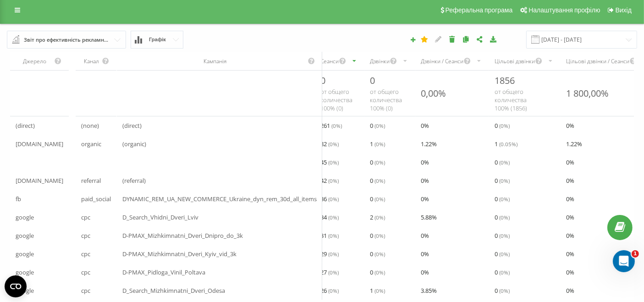 The width and height of the screenshot is (644, 302). I want to click on span: 82, so click(329, 144).